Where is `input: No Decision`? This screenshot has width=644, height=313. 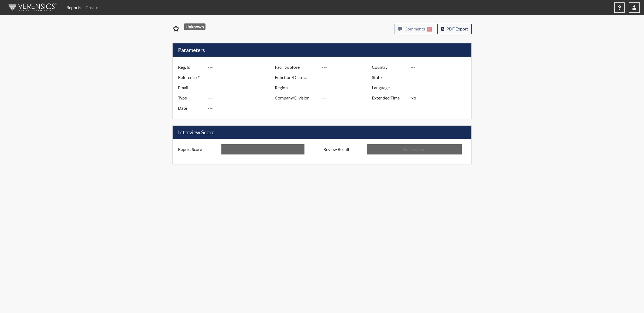
input: No Decision is located at coordinates (414, 149).